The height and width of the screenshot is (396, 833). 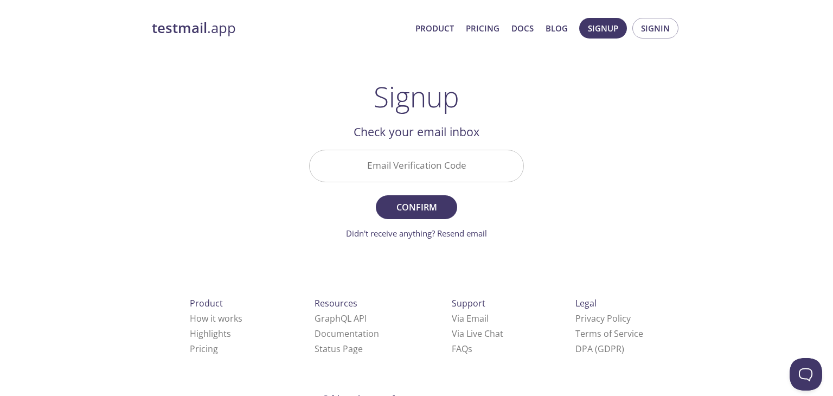 What do you see at coordinates (341, 318) in the screenshot?
I see `a: GraphQL API` at bounding box center [341, 318].